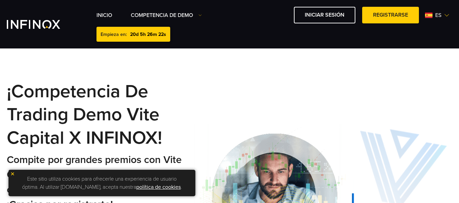  Describe the element at coordinates (438, 15) in the screenshot. I see `span: es` at that location.